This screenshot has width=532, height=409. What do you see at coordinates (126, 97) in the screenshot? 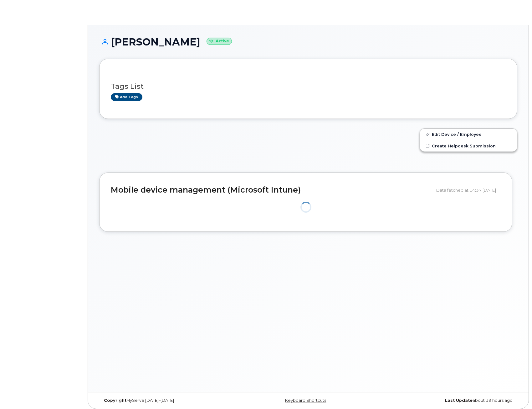
I see `a: Add tags` at bounding box center [126, 97].